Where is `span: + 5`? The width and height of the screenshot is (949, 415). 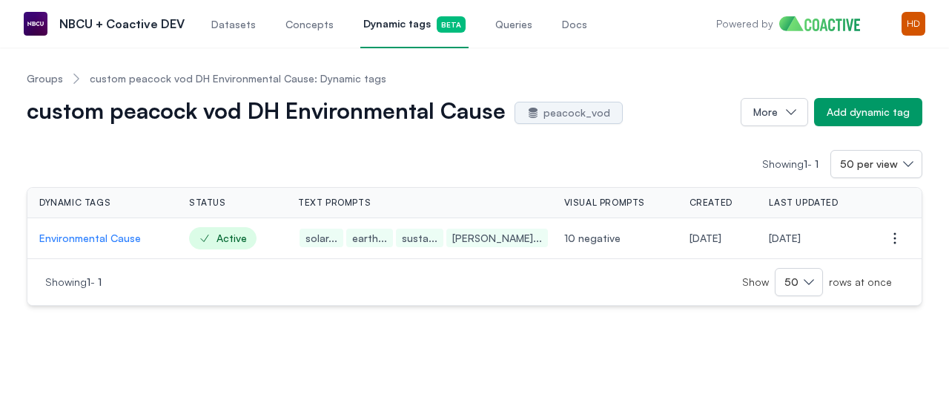 span: + 5 is located at coordinates (559, 238).